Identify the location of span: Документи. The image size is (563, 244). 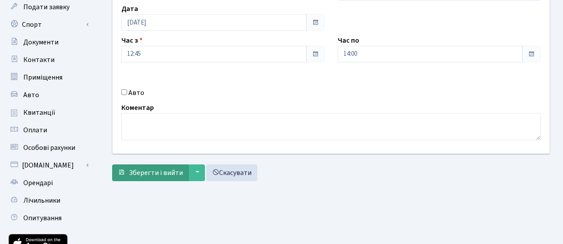
(41, 42).